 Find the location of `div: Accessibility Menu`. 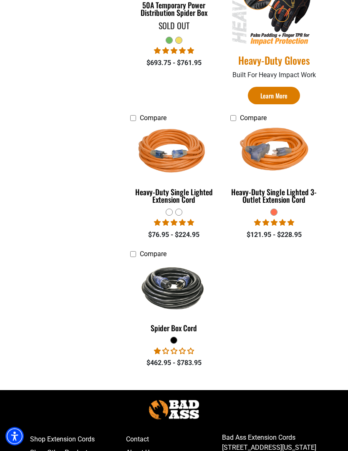

div: Accessibility Menu is located at coordinates (15, 436).